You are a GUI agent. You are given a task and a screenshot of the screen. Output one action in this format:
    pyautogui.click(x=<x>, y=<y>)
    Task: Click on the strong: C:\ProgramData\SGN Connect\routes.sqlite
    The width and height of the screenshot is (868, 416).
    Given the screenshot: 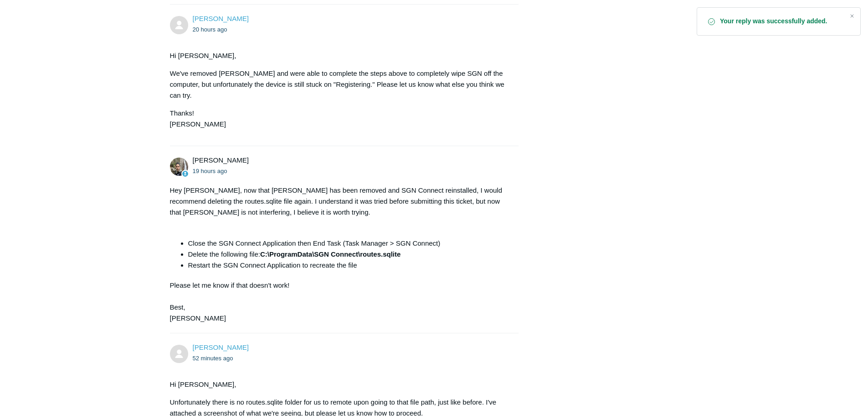 What is the action you would take?
    pyautogui.click(x=330, y=254)
    